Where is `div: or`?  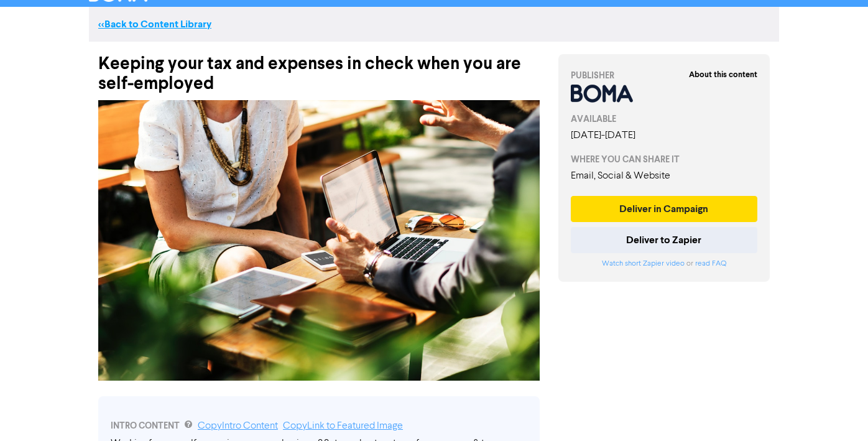
div: or is located at coordinates (664, 263).